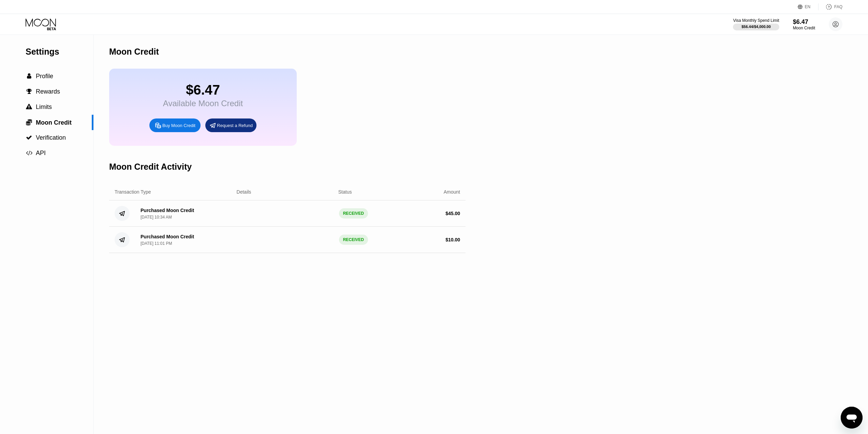  What do you see at coordinates (756, 20) in the screenshot?
I see `div: Visa Monthly Spend Limit` at bounding box center [756, 20].